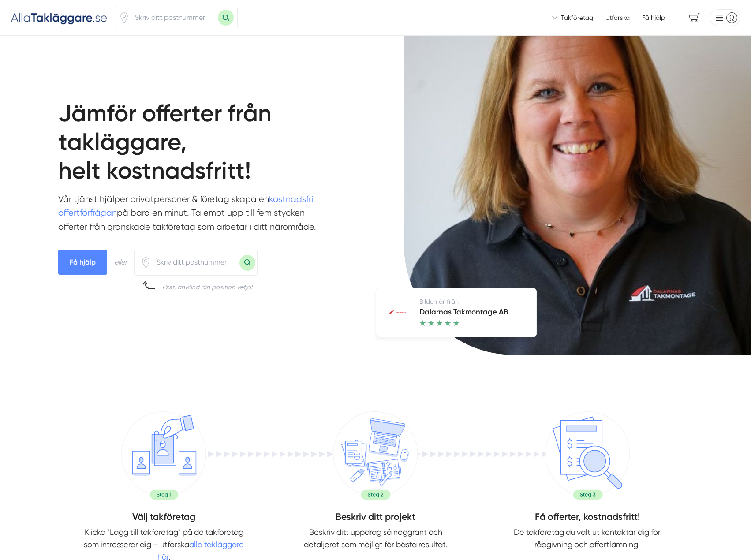  I want to click on div: eller, so click(120, 262).